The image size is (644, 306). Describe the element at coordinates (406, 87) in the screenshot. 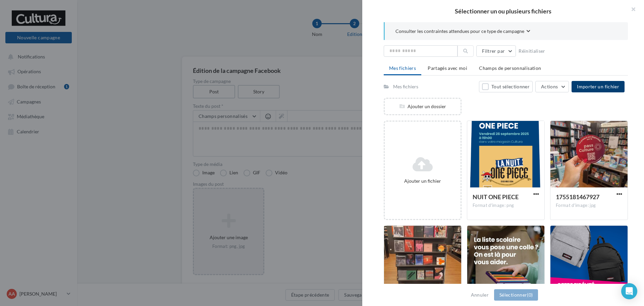

I see `div: Mes fichiers` at that location.